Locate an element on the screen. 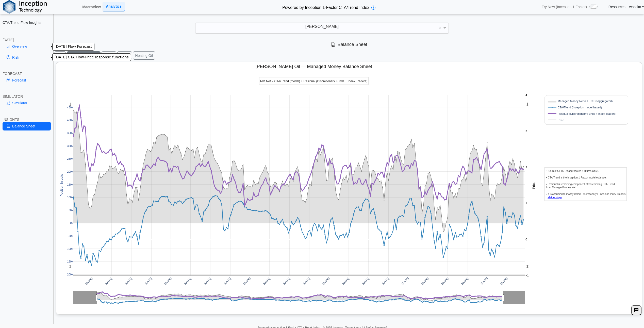 The image size is (644, 328). a: Analytics is located at coordinates (114, 6).